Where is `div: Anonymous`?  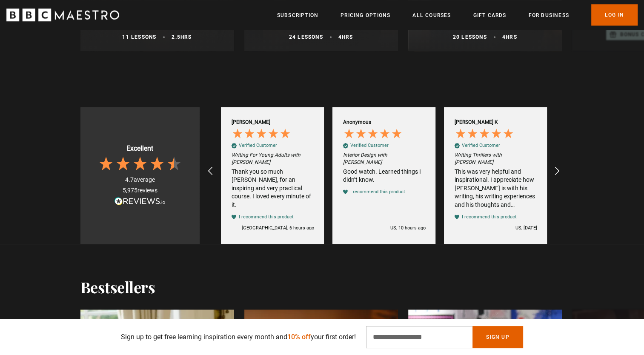
div: Anonymous is located at coordinates (356, 122).